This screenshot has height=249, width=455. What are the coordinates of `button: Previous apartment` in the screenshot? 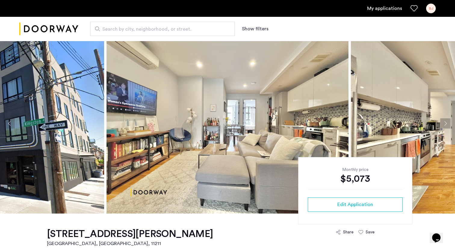 It's located at (10, 124).